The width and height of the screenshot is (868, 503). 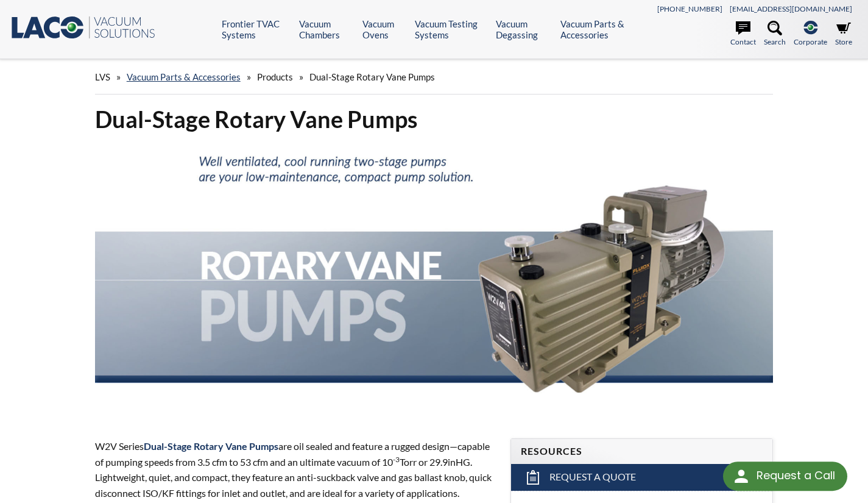 What do you see at coordinates (775, 34) in the screenshot?
I see `a: Search` at bounding box center [775, 34].